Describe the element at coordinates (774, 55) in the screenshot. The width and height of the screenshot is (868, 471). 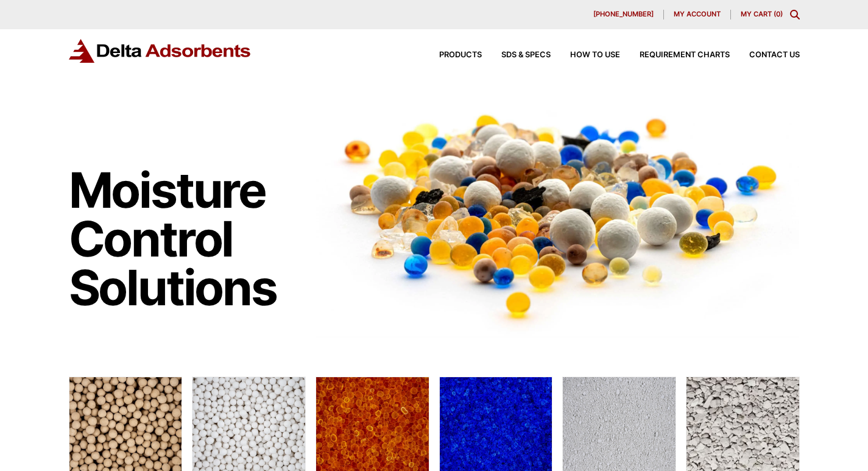
I see `span: Contact Us` at that location.